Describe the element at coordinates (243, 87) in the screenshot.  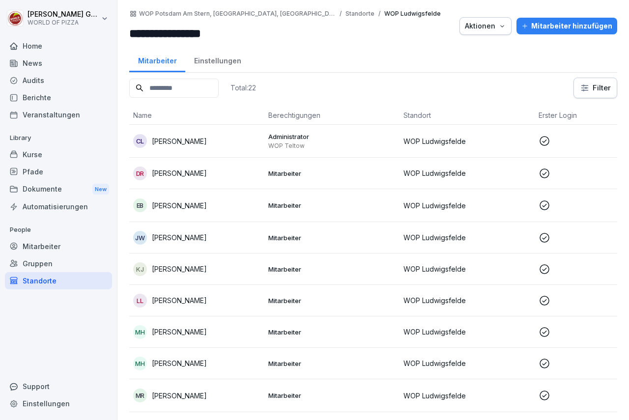
I see `p: Total: 22` at that location.